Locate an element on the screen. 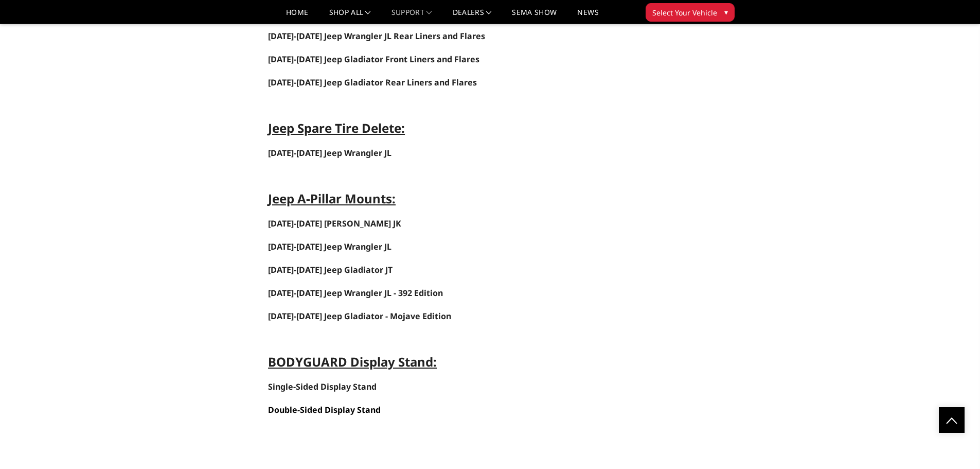  a: News is located at coordinates (587, 16).